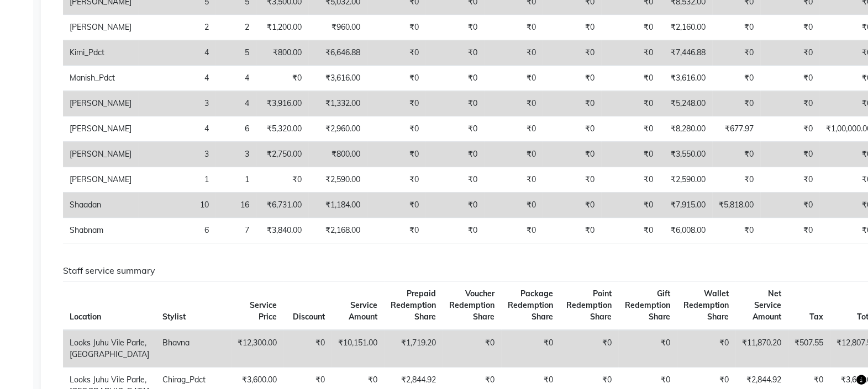 The height and width of the screenshot is (389, 868). I want to click on span: Discount, so click(309, 317).